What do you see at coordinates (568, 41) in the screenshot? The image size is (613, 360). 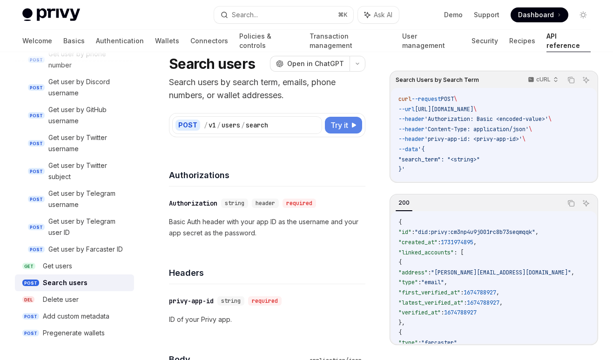 I see `a: API reference` at bounding box center [568, 41].